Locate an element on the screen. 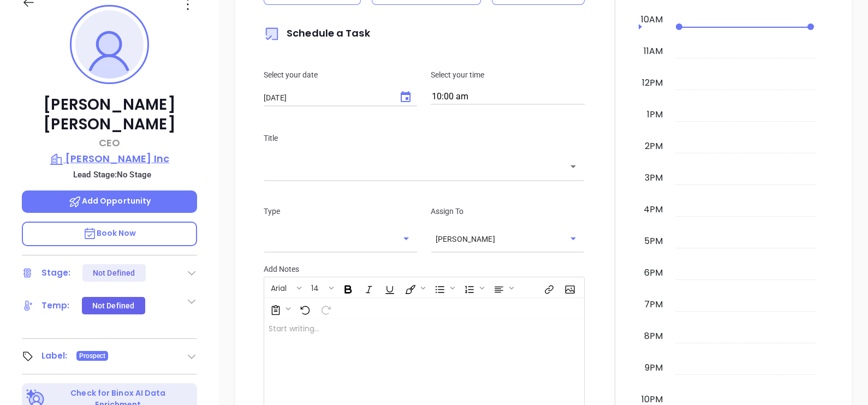  div: 9pm is located at coordinates (653, 368).